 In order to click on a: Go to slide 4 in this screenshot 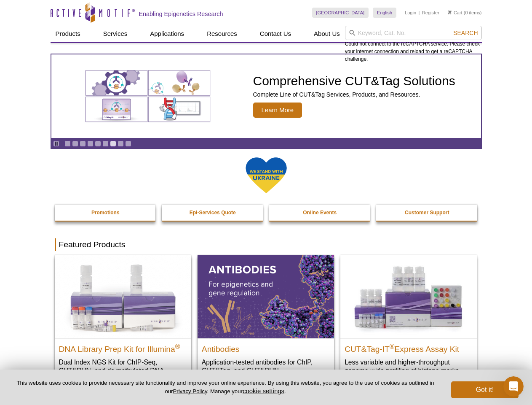, I will do `click(90, 143)`.